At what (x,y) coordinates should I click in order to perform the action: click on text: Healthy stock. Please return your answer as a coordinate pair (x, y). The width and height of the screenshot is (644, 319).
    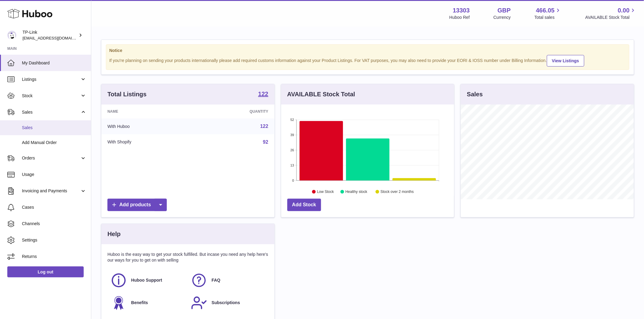
    Looking at the image, I should click on (356, 192).